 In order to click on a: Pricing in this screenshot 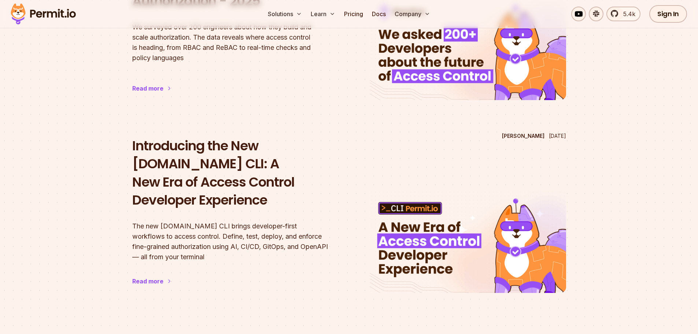, I will do `click(354, 14)`.